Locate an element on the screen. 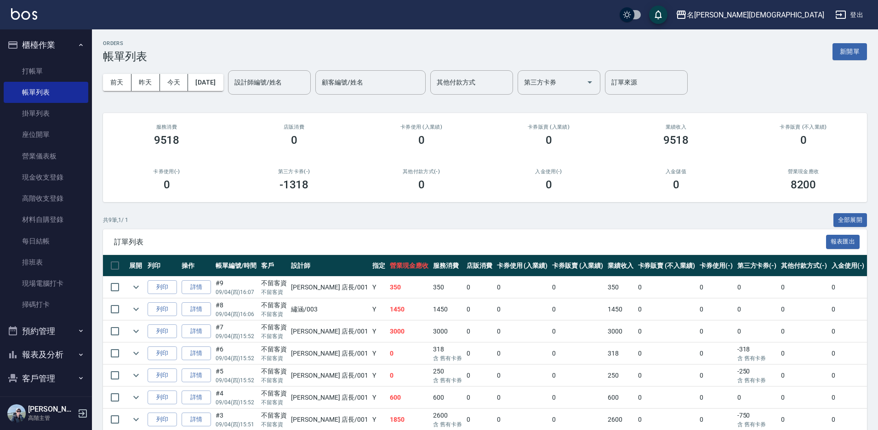  th: 帳單編號/時間 is located at coordinates (236, 266).